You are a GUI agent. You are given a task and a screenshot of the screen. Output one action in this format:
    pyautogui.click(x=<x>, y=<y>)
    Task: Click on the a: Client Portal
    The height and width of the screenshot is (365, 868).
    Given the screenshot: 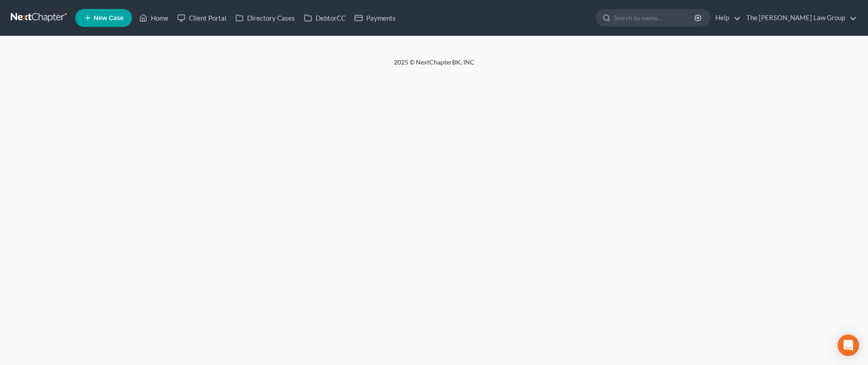 What is the action you would take?
    pyautogui.click(x=202, y=18)
    